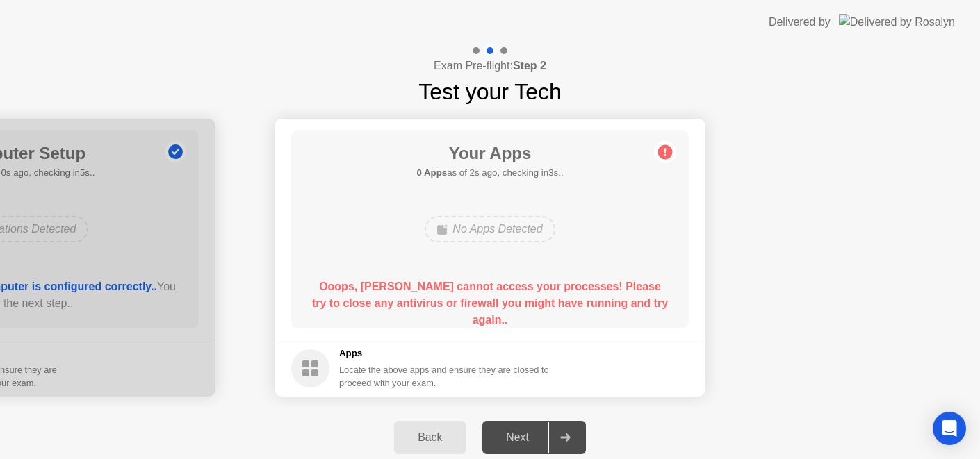 The image size is (980, 459). I want to click on b: 0 Apps, so click(432, 172).